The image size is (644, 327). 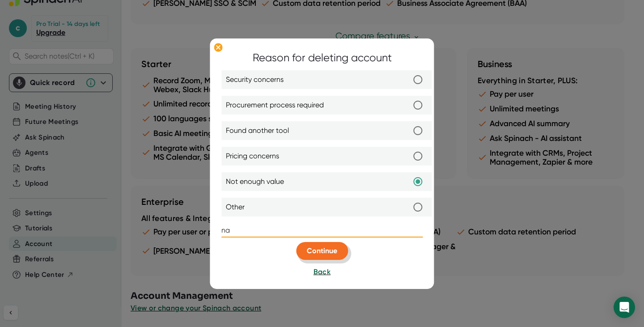 I want to click on span: Continue, so click(x=322, y=251).